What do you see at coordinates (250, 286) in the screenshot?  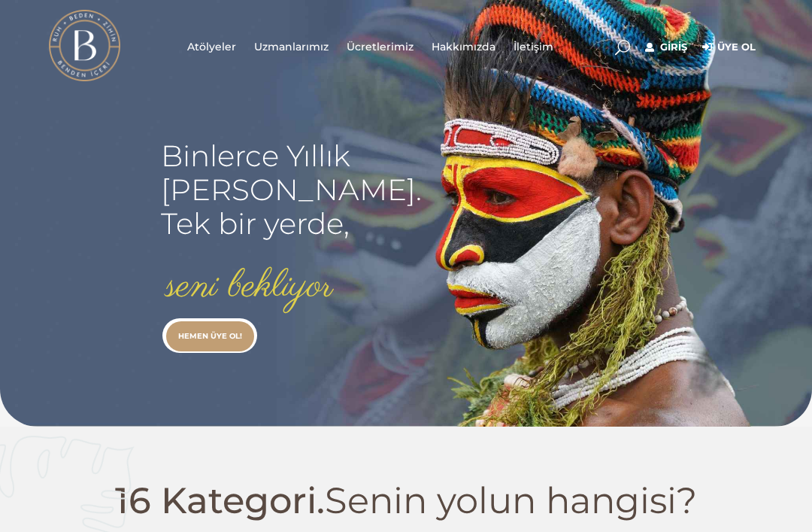 I see `rs-layer: seni bekliyor` at bounding box center [250, 286].